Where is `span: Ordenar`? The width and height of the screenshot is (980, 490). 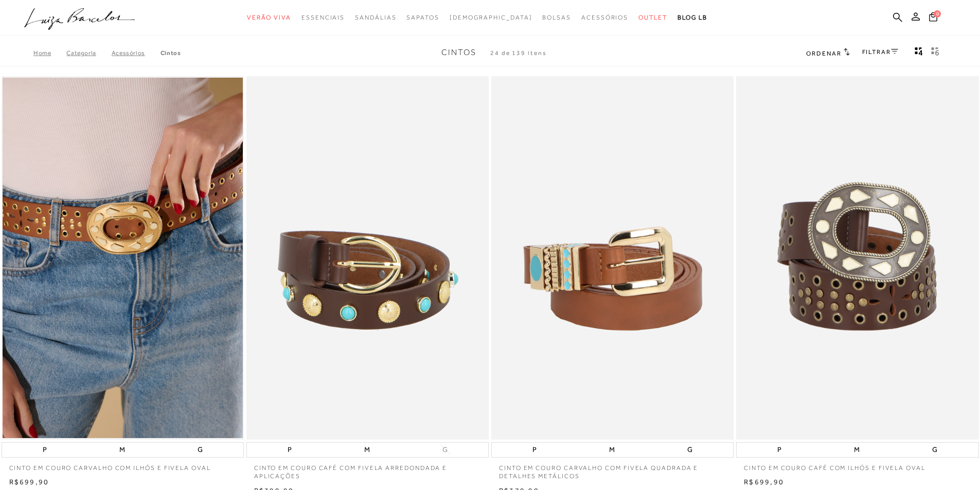
span: Ordenar is located at coordinates (823, 54).